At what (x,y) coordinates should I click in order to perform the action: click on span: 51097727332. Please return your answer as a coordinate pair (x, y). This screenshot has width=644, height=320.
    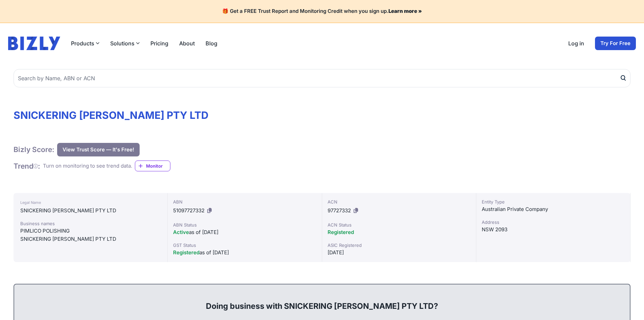
    Looking at the image, I should click on (189, 210).